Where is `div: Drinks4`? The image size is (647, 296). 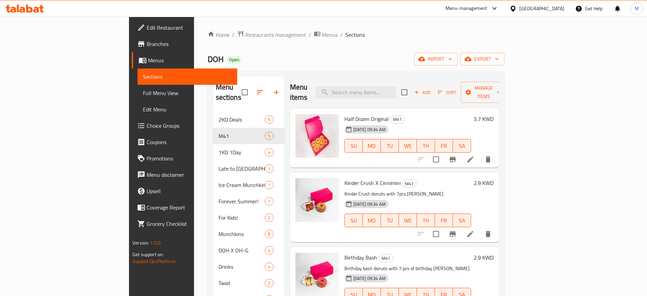 div: Drinks4 is located at coordinates (249, 266).